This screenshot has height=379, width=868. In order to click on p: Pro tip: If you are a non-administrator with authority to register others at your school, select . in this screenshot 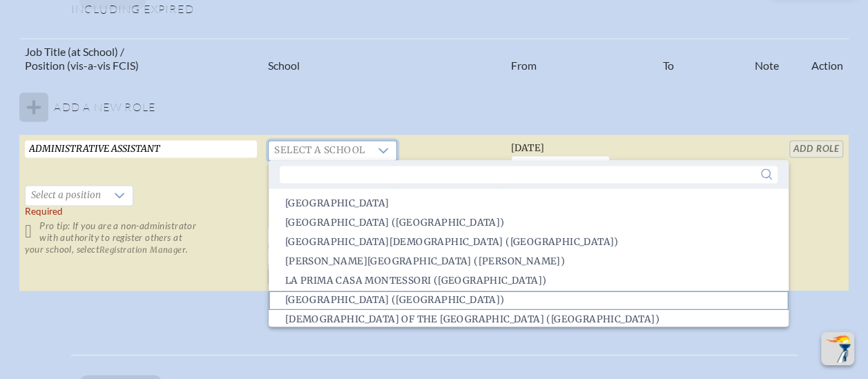, I will do `click(141, 237)`.